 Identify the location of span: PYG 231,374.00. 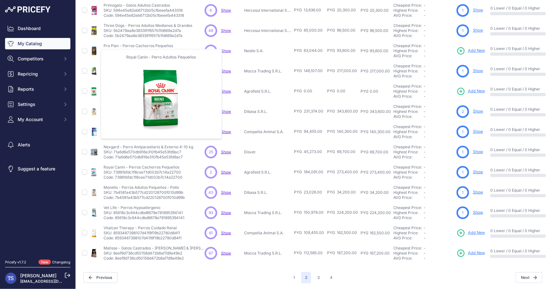
(309, 111).